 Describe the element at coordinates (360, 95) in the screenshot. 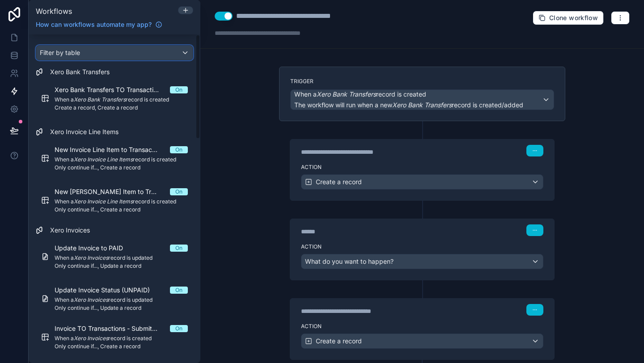

I see `span: When a record is created` at that location.